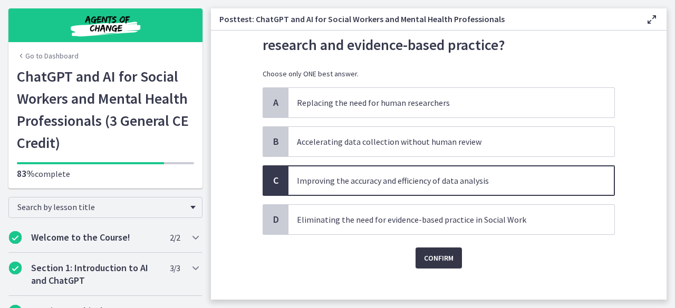  Describe the element at coordinates (276, 181) in the screenshot. I see `span: C` at that location.